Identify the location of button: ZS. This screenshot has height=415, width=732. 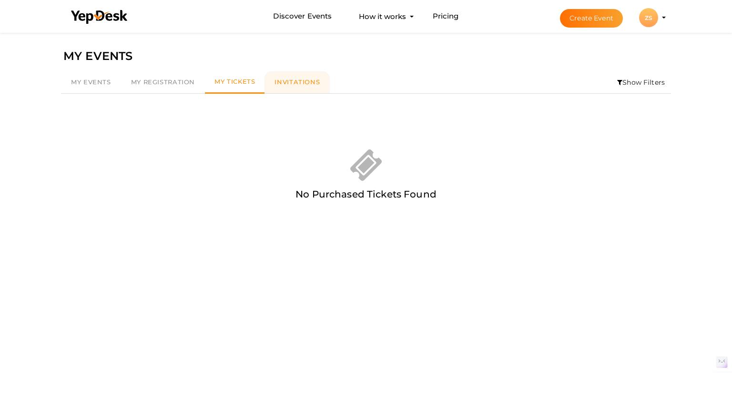
(648, 18).